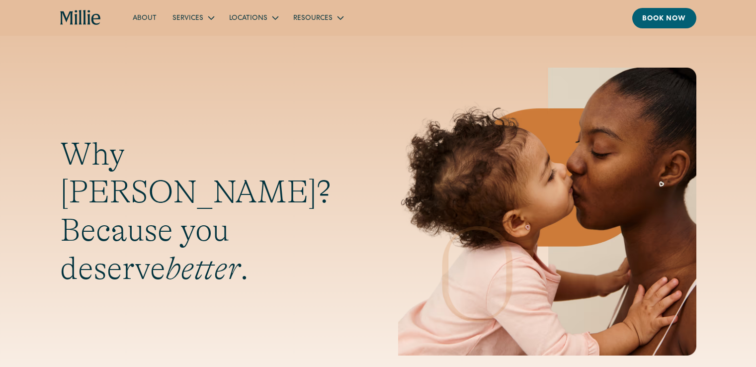 The width and height of the screenshot is (756, 367). I want to click on a: About, so click(145, 17).